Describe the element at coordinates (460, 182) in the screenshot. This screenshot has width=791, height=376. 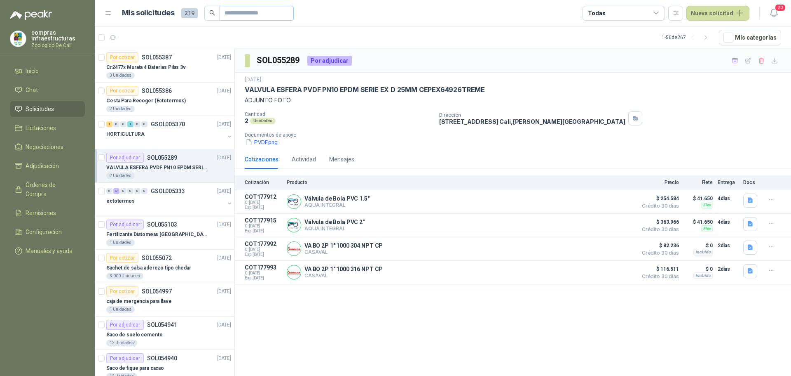
I see `p: Producto` at that location.